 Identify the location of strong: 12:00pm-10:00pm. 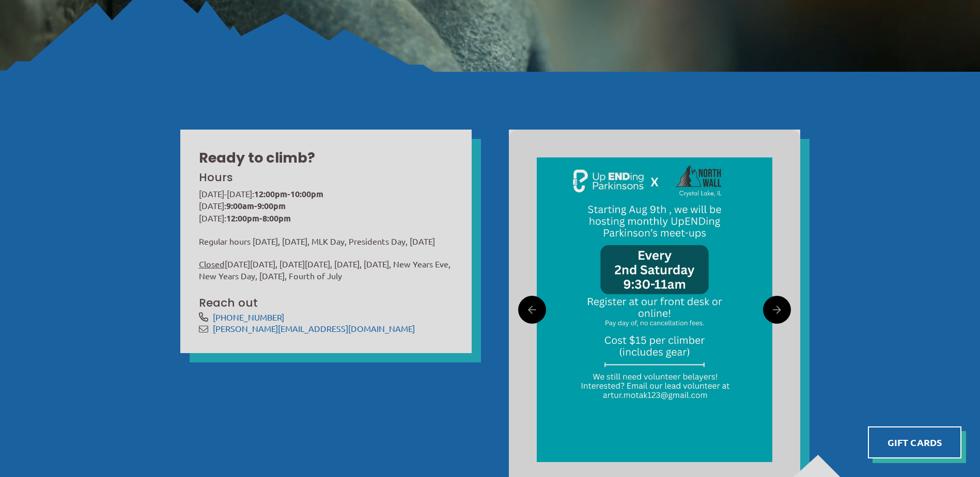
(288, 194).